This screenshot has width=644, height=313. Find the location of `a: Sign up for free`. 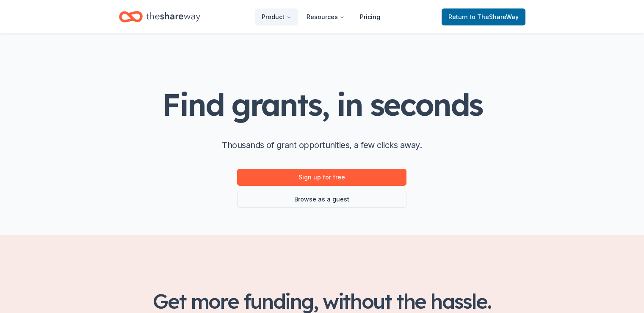

a: Sign up for free is located at coordinates (322, 177).